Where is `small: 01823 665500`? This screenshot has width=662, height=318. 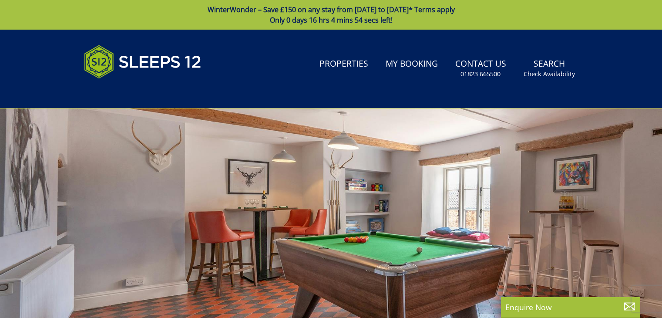 small: 01823 665500 is located at coordinates (481, 74).